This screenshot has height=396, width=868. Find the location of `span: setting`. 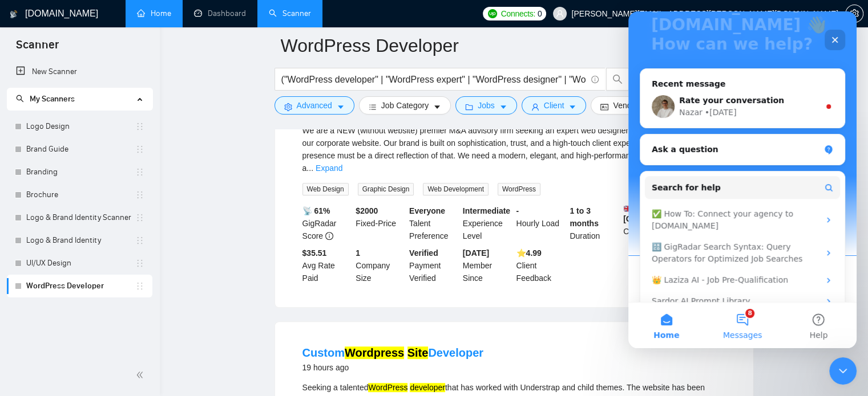

span: setting is located at coordinates (854, 14).